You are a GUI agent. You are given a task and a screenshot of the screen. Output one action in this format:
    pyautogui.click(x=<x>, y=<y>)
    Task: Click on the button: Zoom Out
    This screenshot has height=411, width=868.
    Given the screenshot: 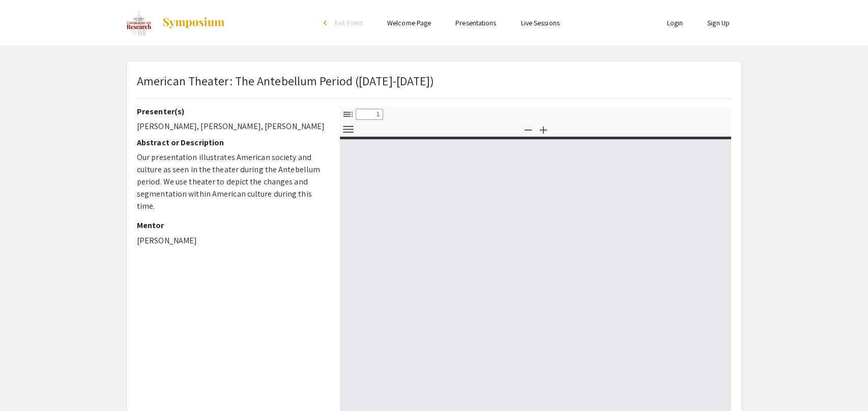 What is the action you would take?
    pyautogui.click(x=528, y=129)
    